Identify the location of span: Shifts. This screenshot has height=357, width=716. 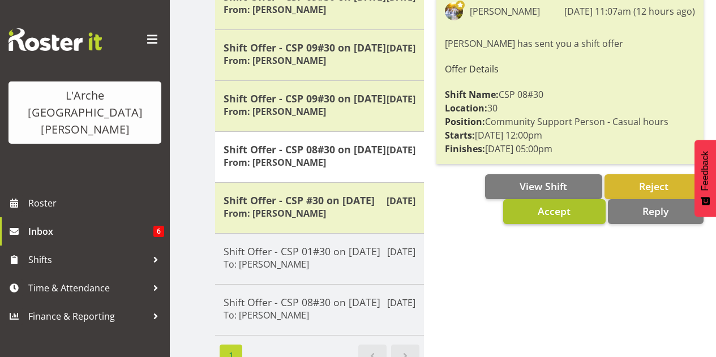
(88, 260).